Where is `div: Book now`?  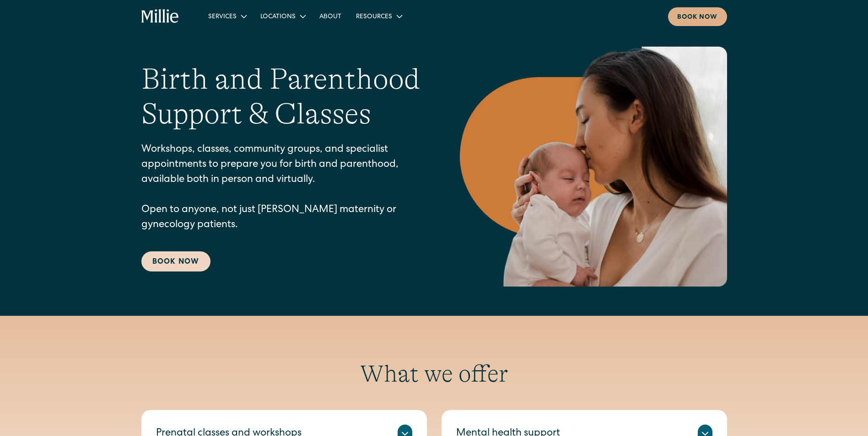
div: Book now is located at coordinates (697, 18).